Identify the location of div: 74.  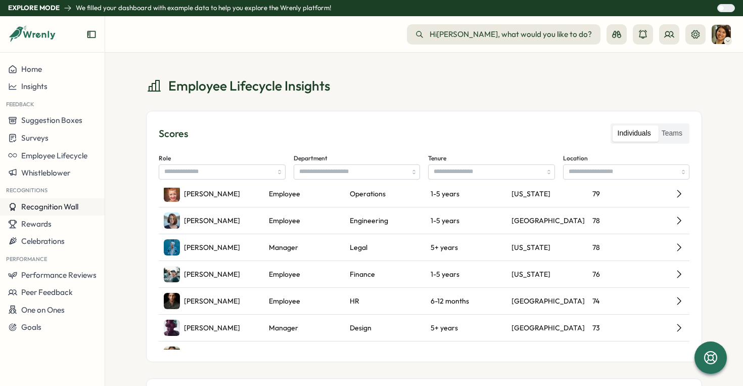
(628, 301).